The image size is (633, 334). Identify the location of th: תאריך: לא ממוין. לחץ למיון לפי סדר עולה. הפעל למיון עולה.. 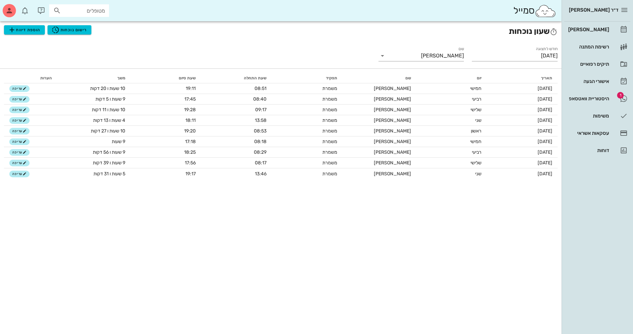
(522, 78).